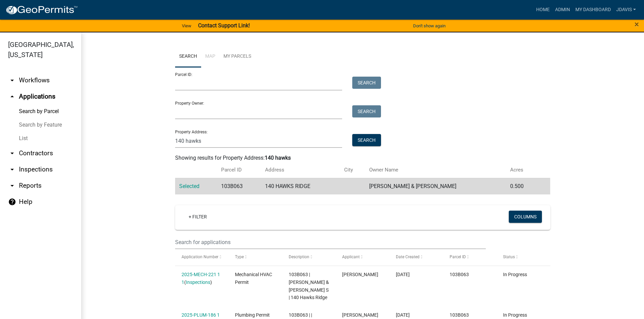 The width and height of the screenshot is (644, 319). What do you see at coordinates (301, 186) in the screenshot?
I see `td: 140 HAWKS RIDGE` at bounding box center [301, 186].